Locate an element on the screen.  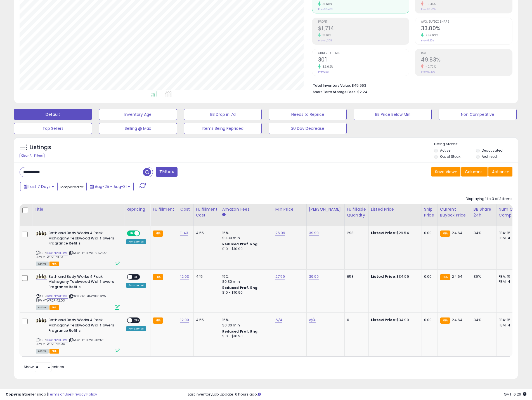
span: Avg. Buybox Share is located at coordinates (467, 22).